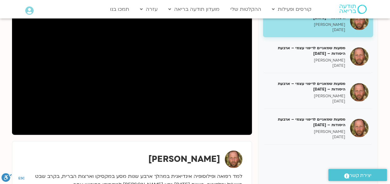 This screenshot has height=184, width=390. Describe the element at coordinates (359, 92) in the screenshot. I see `img: מסעות שמאניים לריפוי עצמי – ארבעת היסודות – 15.9.25` at that location.